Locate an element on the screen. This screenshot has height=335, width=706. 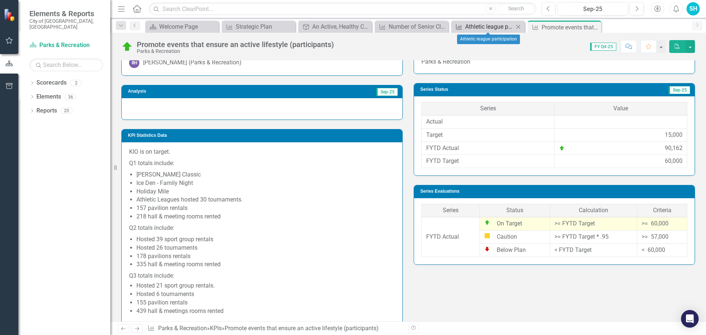
td: >= 60,000 is located at coordinates (662, 224).